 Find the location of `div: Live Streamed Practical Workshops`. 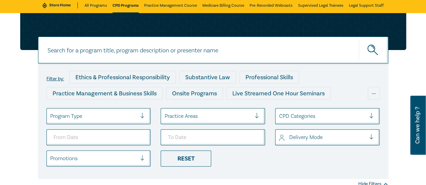

div: Live Streamed Practical Workshops is located at coordinates (230, 110).